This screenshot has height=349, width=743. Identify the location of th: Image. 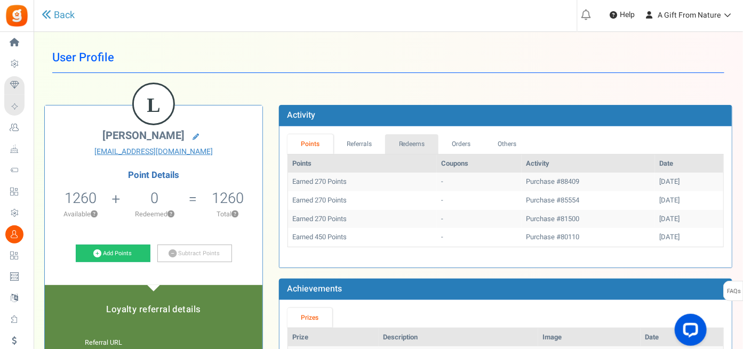
(589, 337).